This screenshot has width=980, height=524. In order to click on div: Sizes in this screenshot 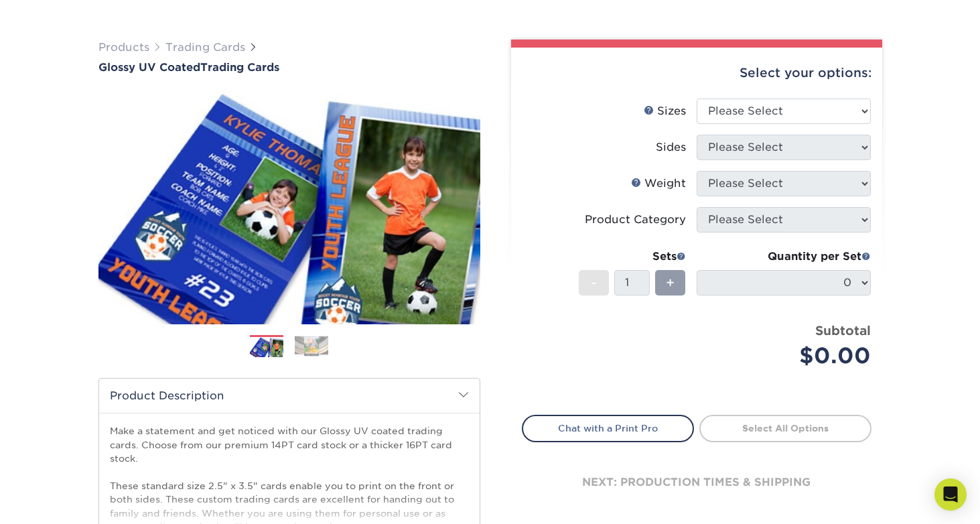, I will do `click(664, 111)`.